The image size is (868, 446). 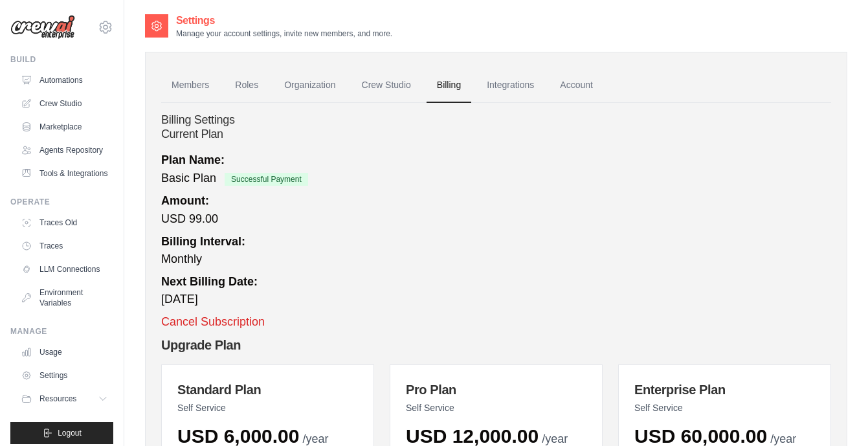 What do you see at coordinates (62, 332) in the screenshot?
I see `div: Manage` at bounding box center [62, 332].